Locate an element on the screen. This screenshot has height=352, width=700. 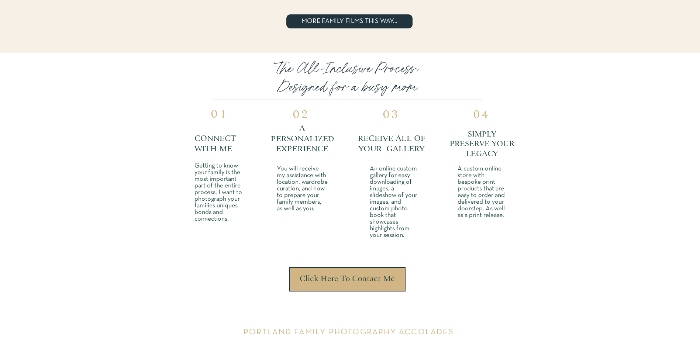
a: Click Here To Contact Me is located at coordinates (347, 279).